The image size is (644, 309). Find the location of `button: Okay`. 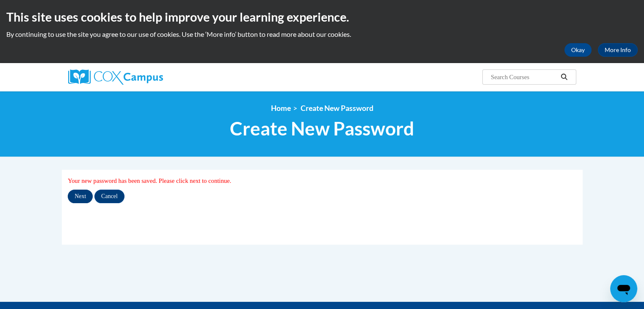

button: Okay is located at coordinates (578, 50).